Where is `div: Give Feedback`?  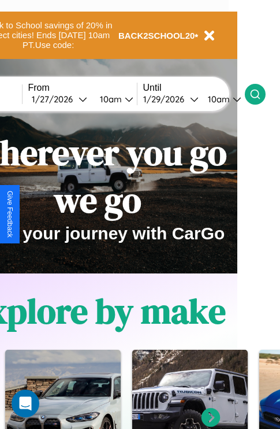
div: Give Feedback is located at coordinates (10, 214).